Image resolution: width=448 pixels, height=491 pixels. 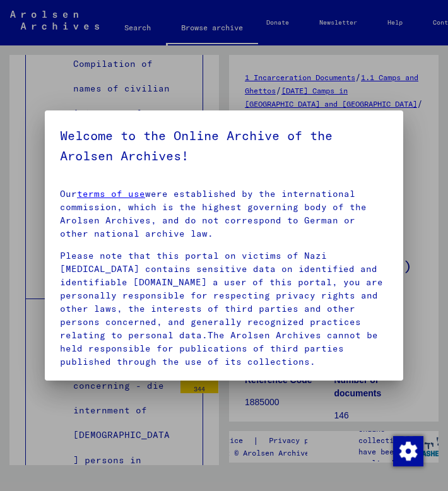 I want to click on a: contact us, so click(x=122, y=384).